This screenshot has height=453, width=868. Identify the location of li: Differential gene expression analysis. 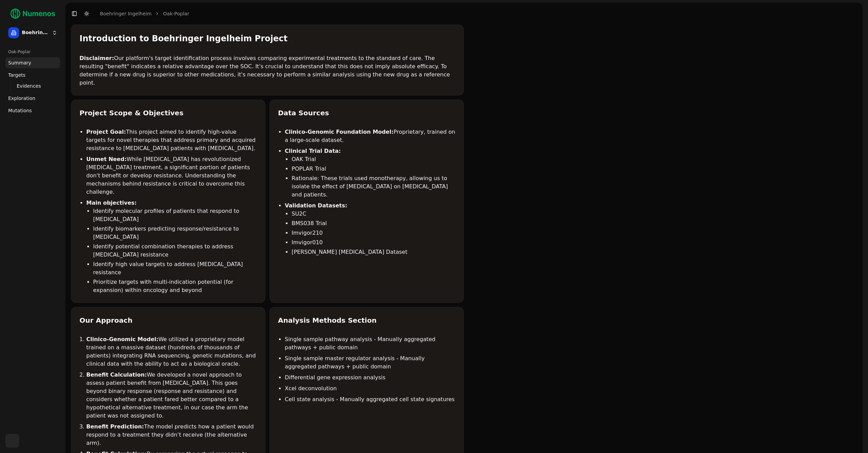
(370, 377).